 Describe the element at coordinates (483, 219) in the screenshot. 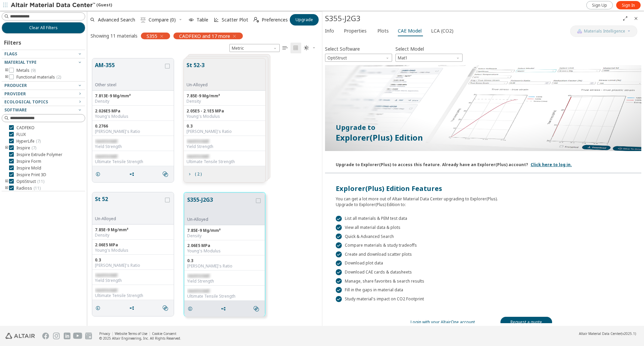

I see `div: List all materials & PEM test data` at that location.